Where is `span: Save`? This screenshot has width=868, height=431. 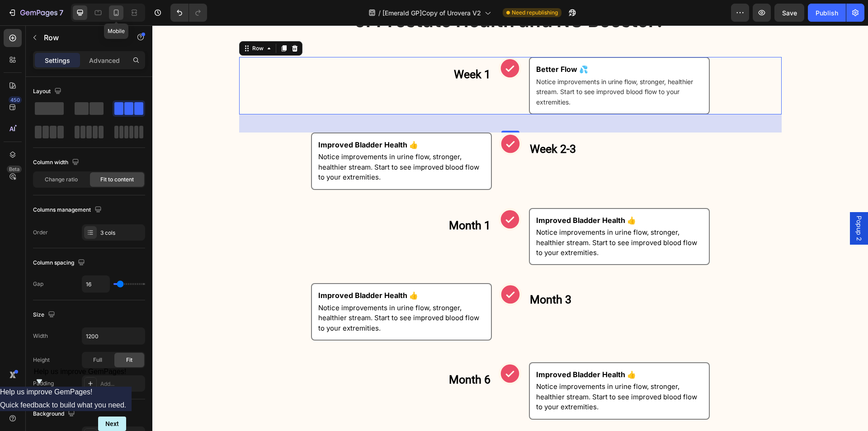
span: Save is located at coordinates (789, 13).